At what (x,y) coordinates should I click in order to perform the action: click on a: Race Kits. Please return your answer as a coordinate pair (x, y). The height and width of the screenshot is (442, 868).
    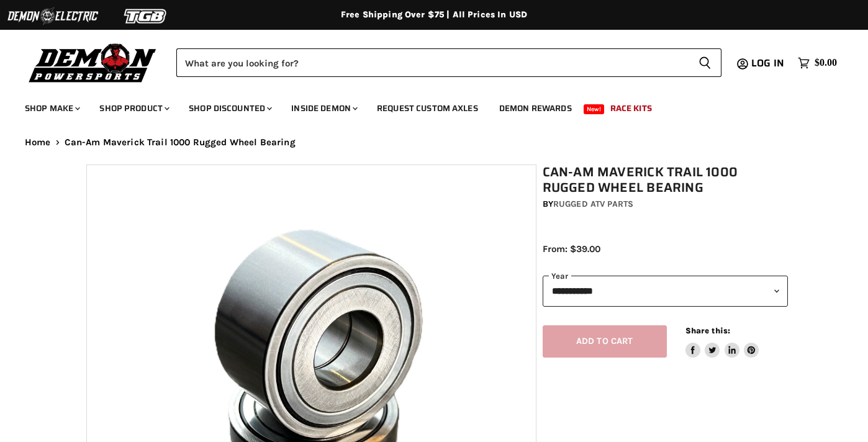
    Looking at the image, I should click on (631, 108).